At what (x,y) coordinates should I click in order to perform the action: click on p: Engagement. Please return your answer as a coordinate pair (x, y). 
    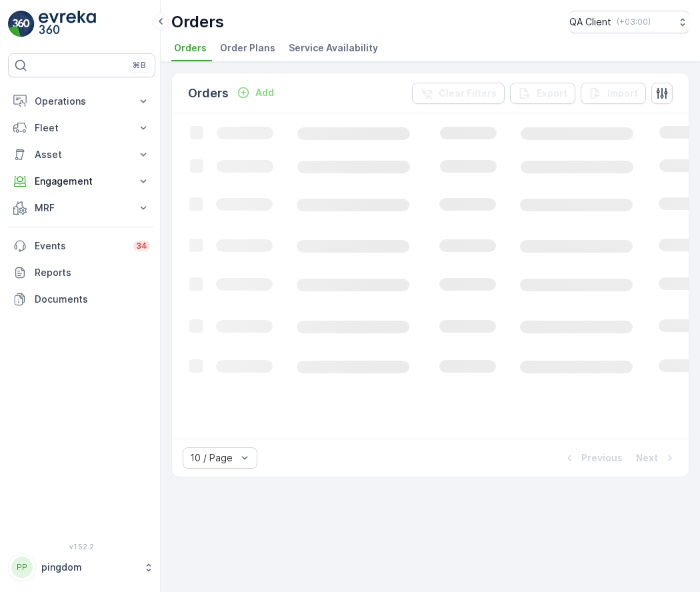
    Looking at the image, I should click on (81, 181).